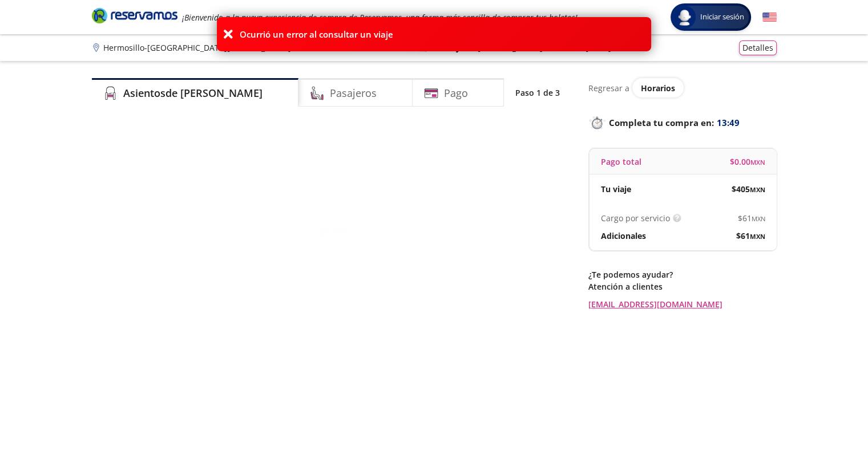  I want to click on p: Tu viaje, so click(615, 189).